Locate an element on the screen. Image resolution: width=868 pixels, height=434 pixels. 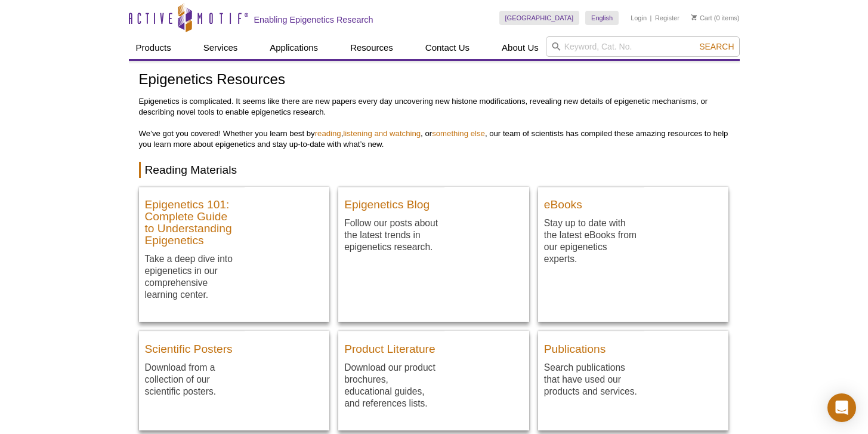
a: English is located at coordinates (602, 18).